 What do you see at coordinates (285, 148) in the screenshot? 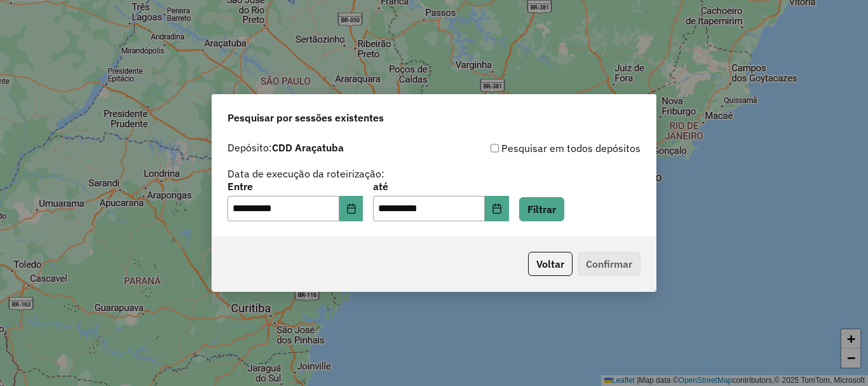
I see `label: Depósito:` at bounding box center [285, 148].